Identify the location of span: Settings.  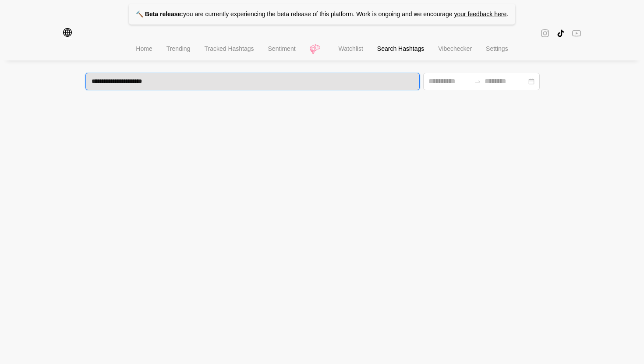
(497, 49).